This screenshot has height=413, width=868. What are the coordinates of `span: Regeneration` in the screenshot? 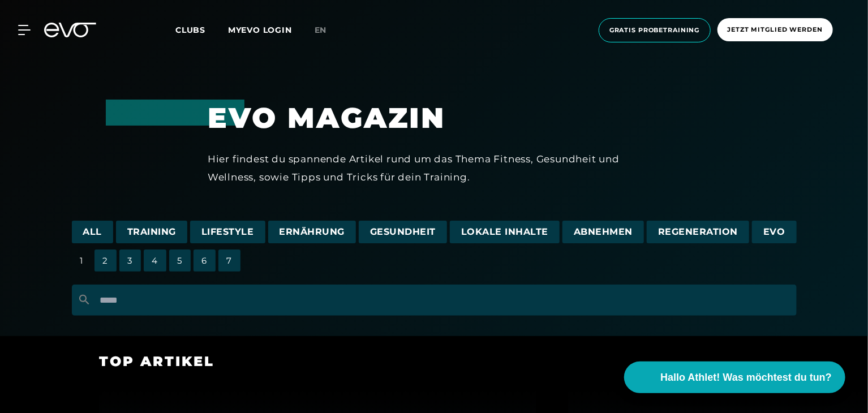 It's located at (698, 232).